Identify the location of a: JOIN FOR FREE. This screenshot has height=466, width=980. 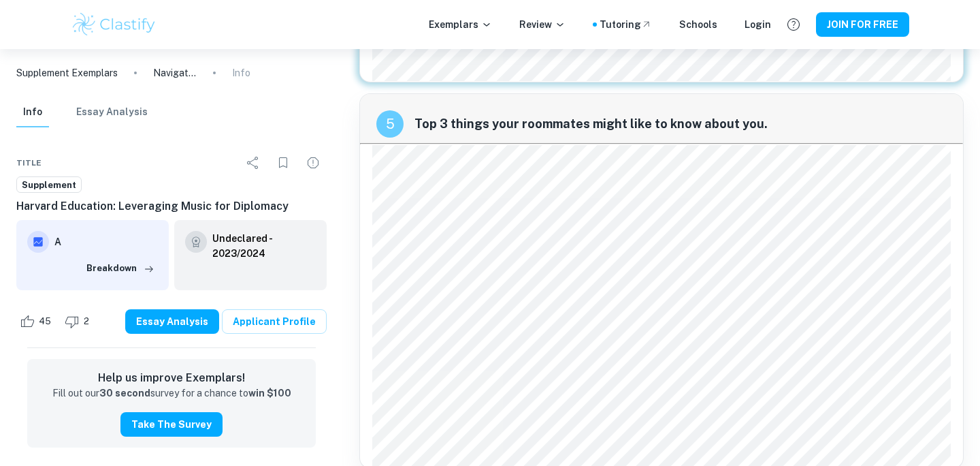
(862, 24).